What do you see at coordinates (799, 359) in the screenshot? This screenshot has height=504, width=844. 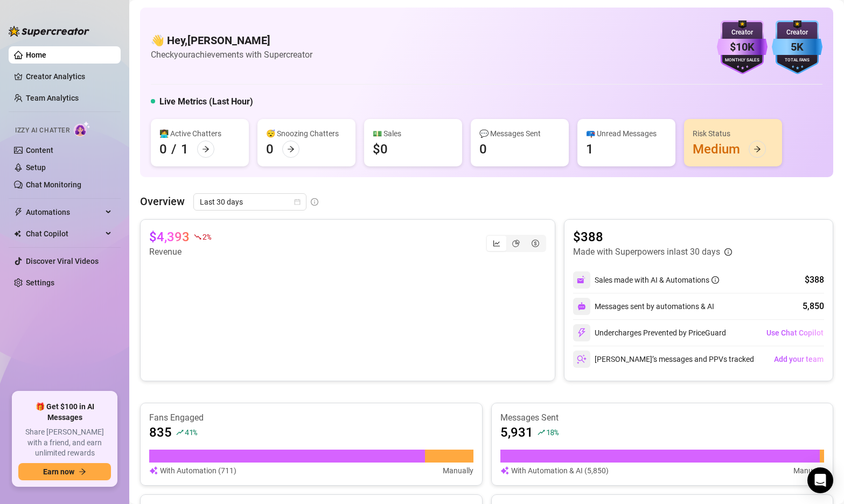 I see `button: Add your team` at bounding box center [799, 359].